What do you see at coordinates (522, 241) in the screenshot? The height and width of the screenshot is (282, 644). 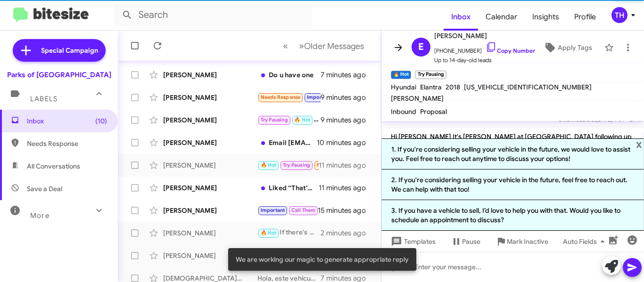 I see `button: Mark Inactive` at bounding box center [522, 241].